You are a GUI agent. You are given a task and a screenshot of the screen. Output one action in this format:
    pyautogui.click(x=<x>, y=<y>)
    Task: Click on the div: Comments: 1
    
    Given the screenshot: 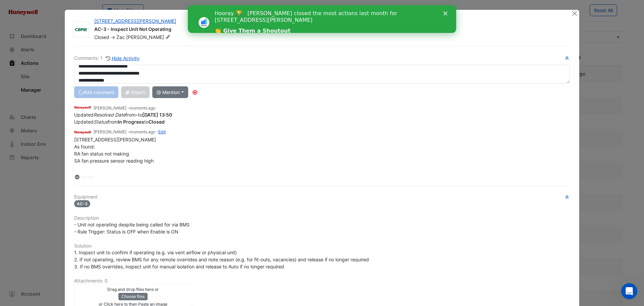 What is the action you would take?
    pyautogui.click(x=107, y=58)
    